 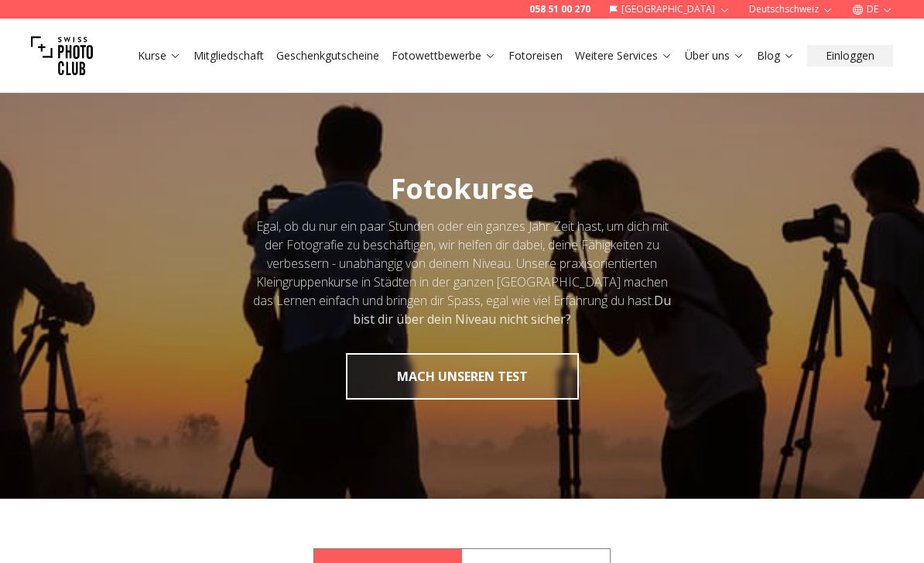 I want to click on a: Kurse, so click(x=159, y=55).